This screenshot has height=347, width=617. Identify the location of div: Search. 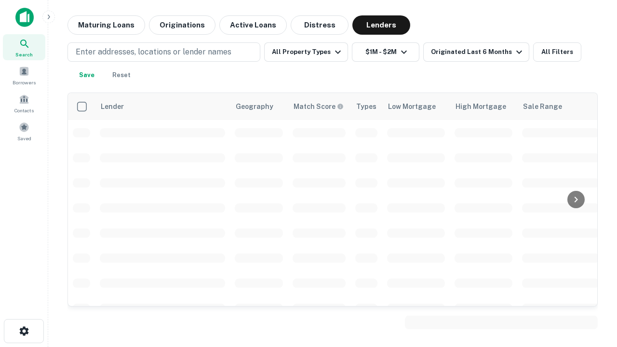
(24, 47).